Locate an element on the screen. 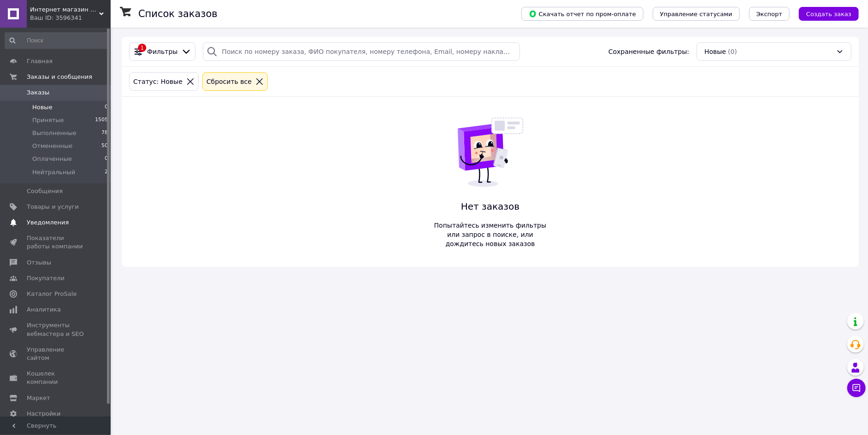 The width and height of the screenshot is (868, 435). span: Нейтральный is located at coordinates (54, 173).